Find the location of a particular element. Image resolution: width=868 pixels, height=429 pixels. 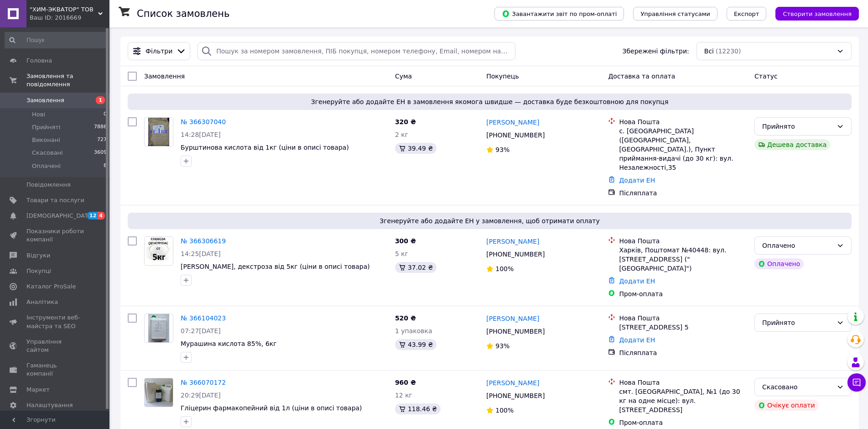

div: Післяплата is located at coordinates (683, 193).